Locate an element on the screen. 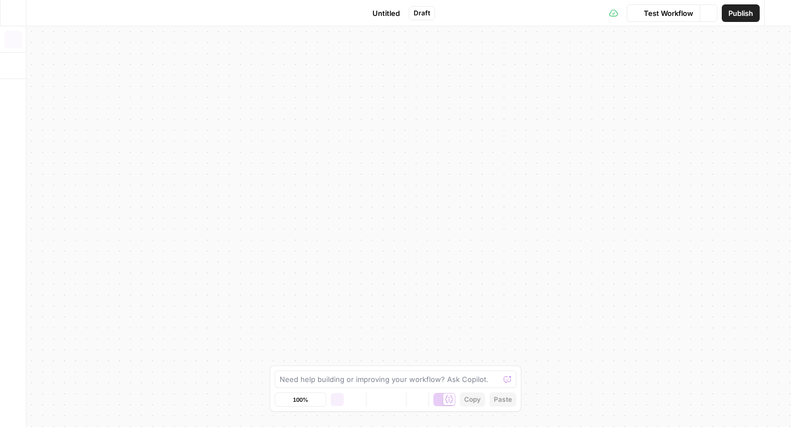 The image size is (791, 427). span: Paste is located at coordinates (503, 400).